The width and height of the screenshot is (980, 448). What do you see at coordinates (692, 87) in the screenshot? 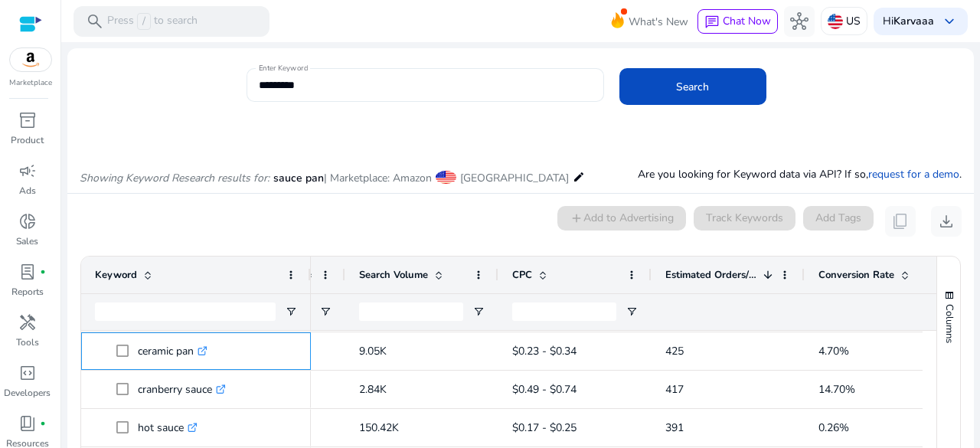
I see `button: Search` at bounding box center [692, 87].